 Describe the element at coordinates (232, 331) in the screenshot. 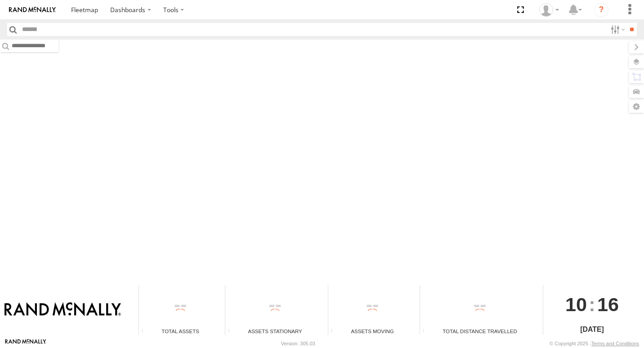

I see `div: Total number of assets current stationary.` at that location.